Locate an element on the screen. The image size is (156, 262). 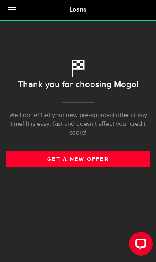
button: Open LiveChat chat widget is located at coordinates (18, 15).